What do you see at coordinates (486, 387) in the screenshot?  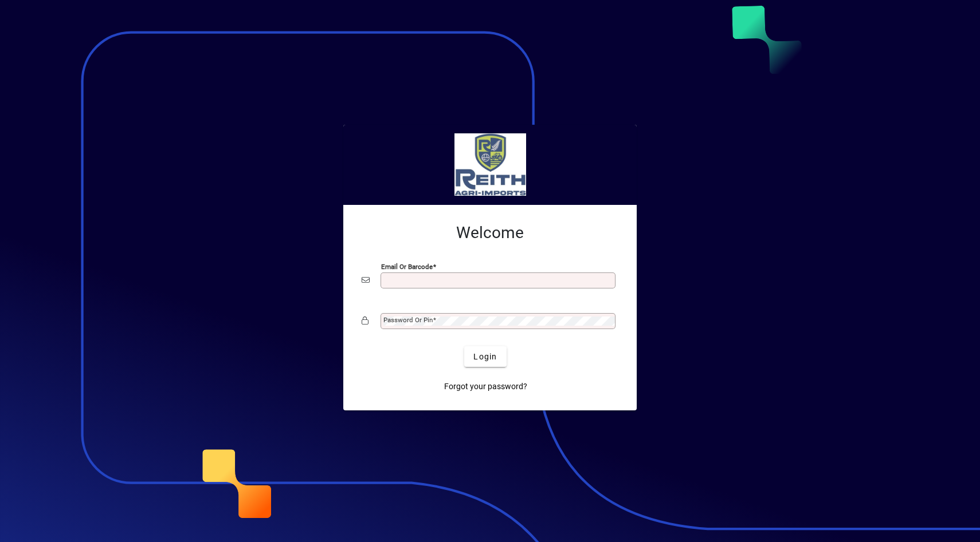 I see `a: Forgot your password?` at bounding box center [486, 387].